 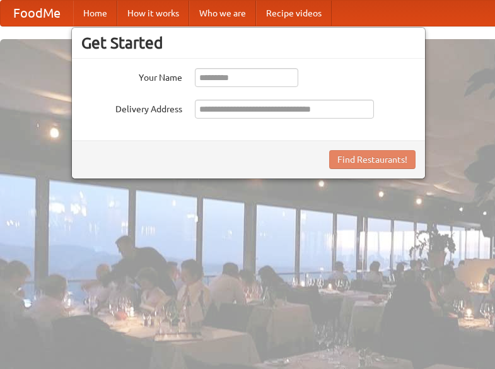 I want to click on h3: Get Started, so click(x=249, y=43).